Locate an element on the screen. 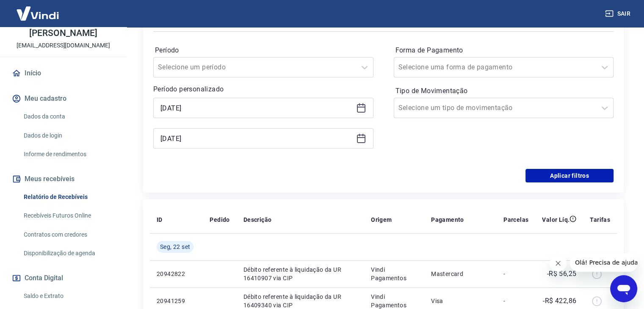 Image resolution: width=644 pixels, height=309 pixels. label: Tipo de Movimentação is located at coordinates (504, 91).